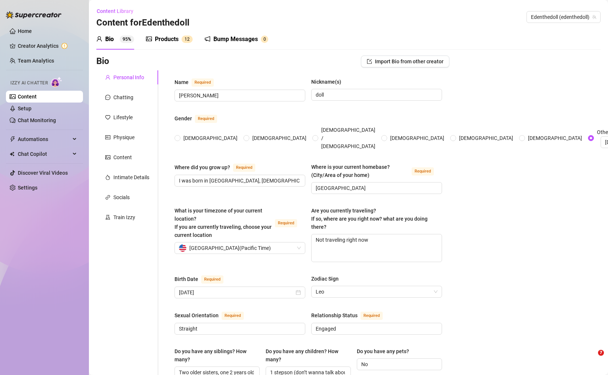 The image size is (608, 375). What do you see at coordinates (265, 39) in the screenshot?
I see `sup: 0` at bounding box center [265, 39].